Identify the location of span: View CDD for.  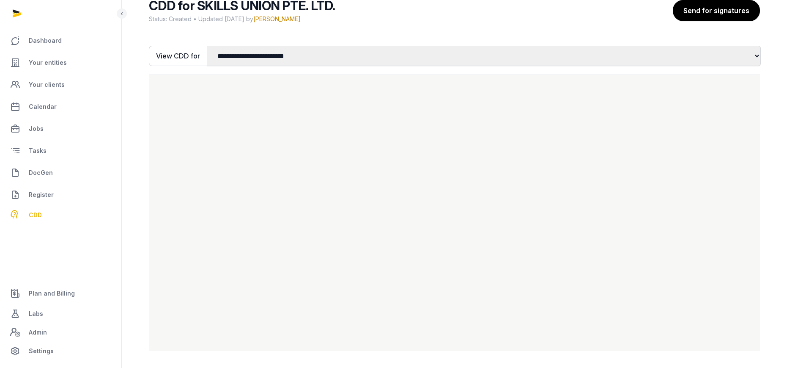
(178, 56).